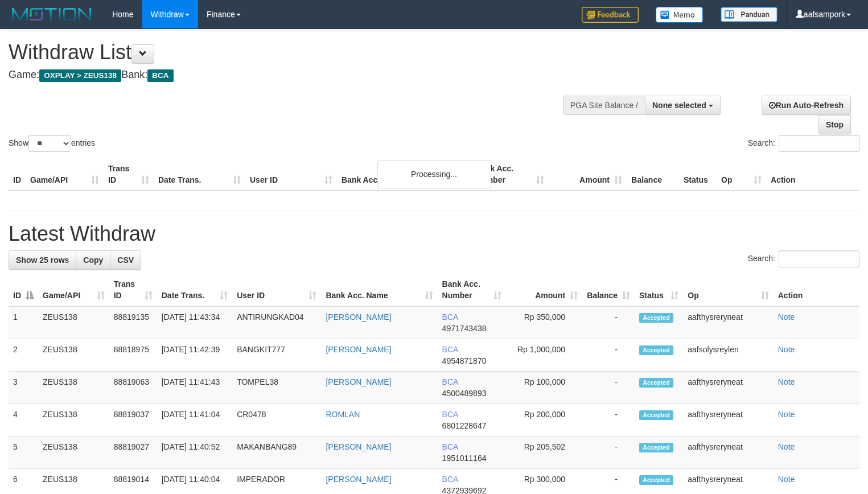 The height and width of the screenshot is (494, 868). I want to click on td: TOMPEL38, so click(276, 388).